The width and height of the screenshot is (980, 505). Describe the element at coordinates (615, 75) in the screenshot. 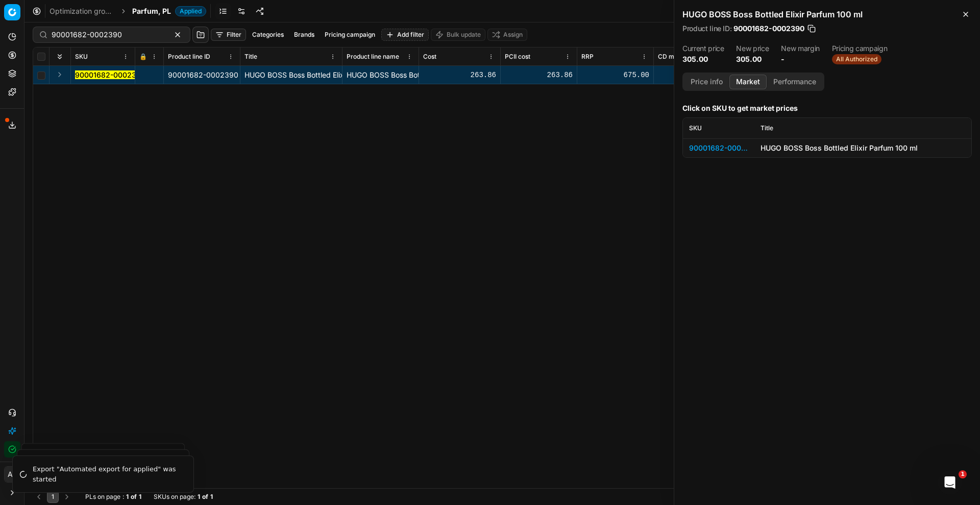

I see `div: 675.00` at that location.